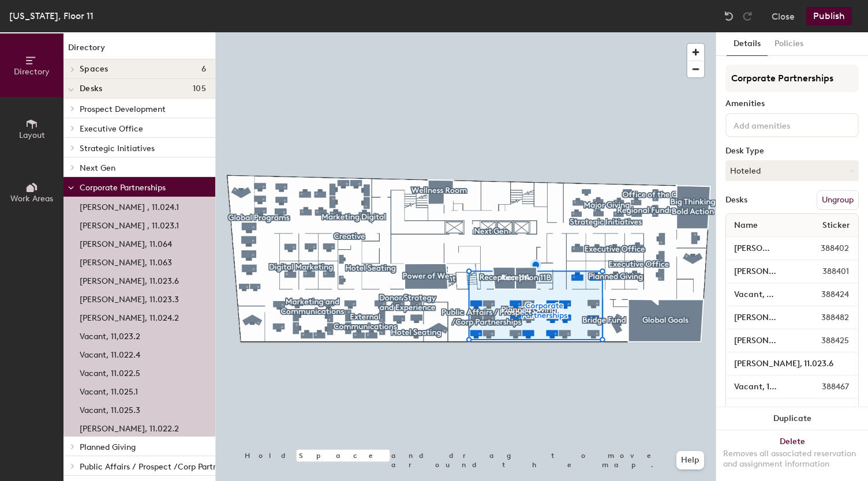 The width and height of the screenshot is (868, 481). Describe the element at coordinates (789, 44) in the screenshot. I see `button: Policies` at that location.